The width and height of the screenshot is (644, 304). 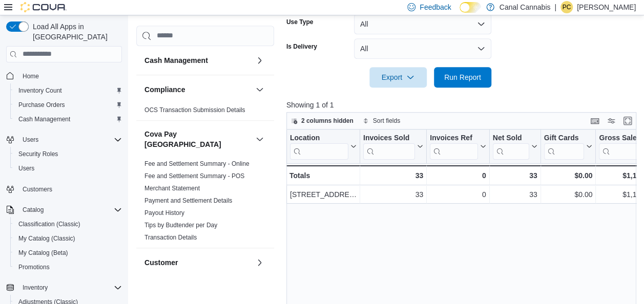 What do you see at coordinates (37, 190) in the screenshot?
I see `a: Customers` at bounding box center [37, 190].